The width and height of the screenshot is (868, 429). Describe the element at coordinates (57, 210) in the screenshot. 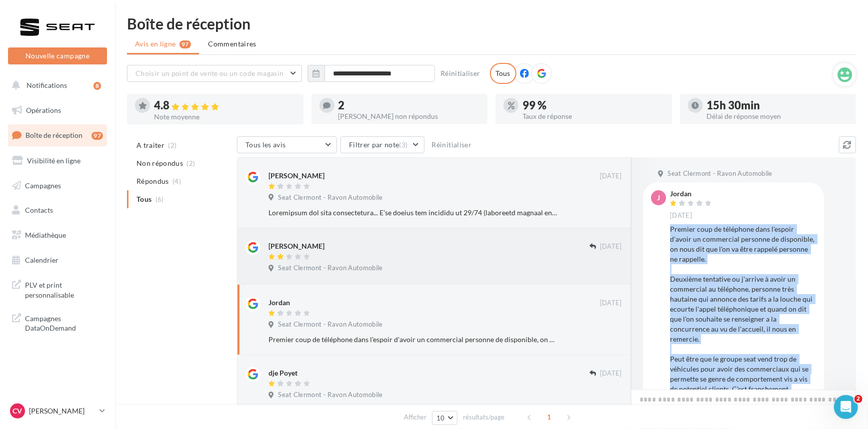

I see `a: Contacts` at that location.